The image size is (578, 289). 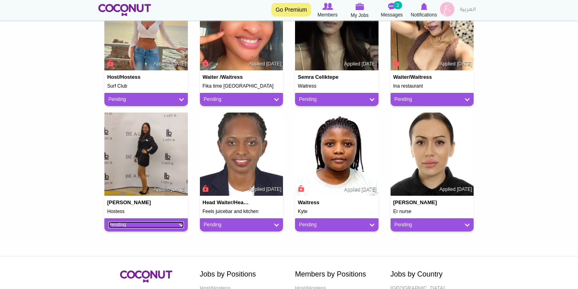 What do you see at coordinates (337, 274) in the screenshot?
I see `h2: Members by Positions` at bounding box center [337, 274].